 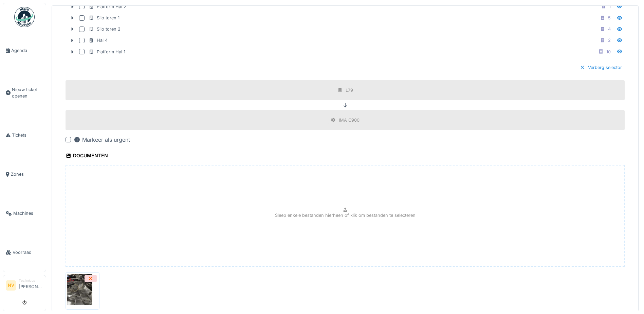 What do you see at coordinates (104, 18) in the screenshot?
I see `div: Silo toren 1` at bounding box center [104, 18].